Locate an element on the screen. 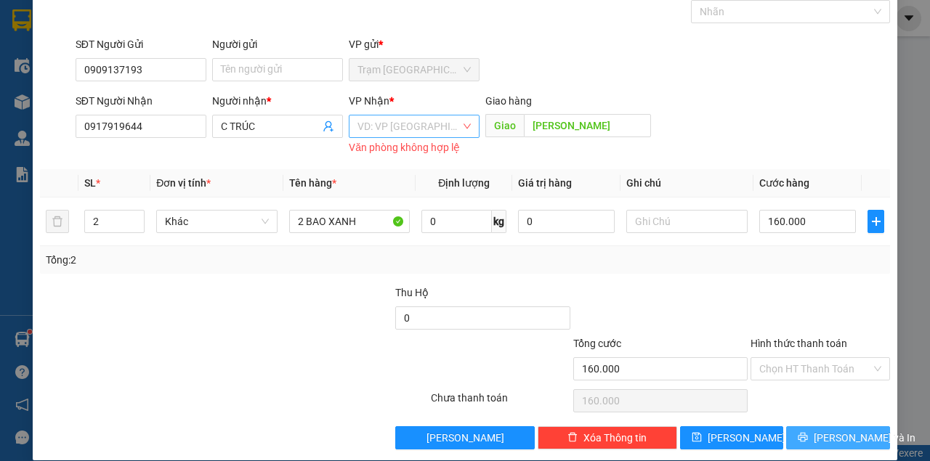 This screenshot has width=930, height=461. span: kg is located at coordinates (499, 222).